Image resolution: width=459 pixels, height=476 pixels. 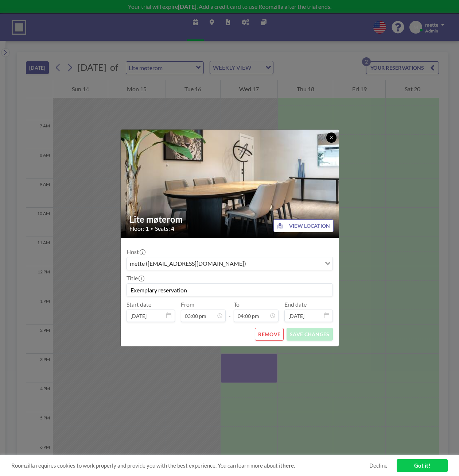 What do you see at coordinates (269, 334) in the screenshot?
I see `button: REMOVE` at bounding box center [269, 334].